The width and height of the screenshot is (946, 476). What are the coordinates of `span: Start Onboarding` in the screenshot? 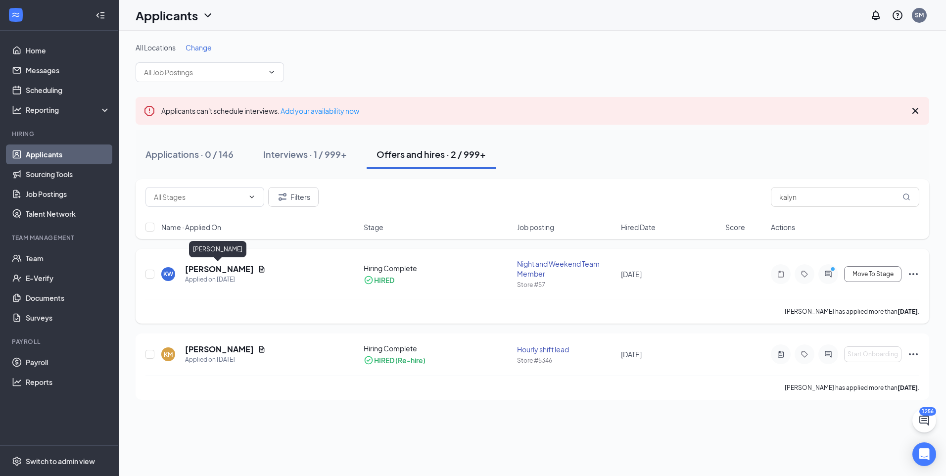 It's located at (873, 354).